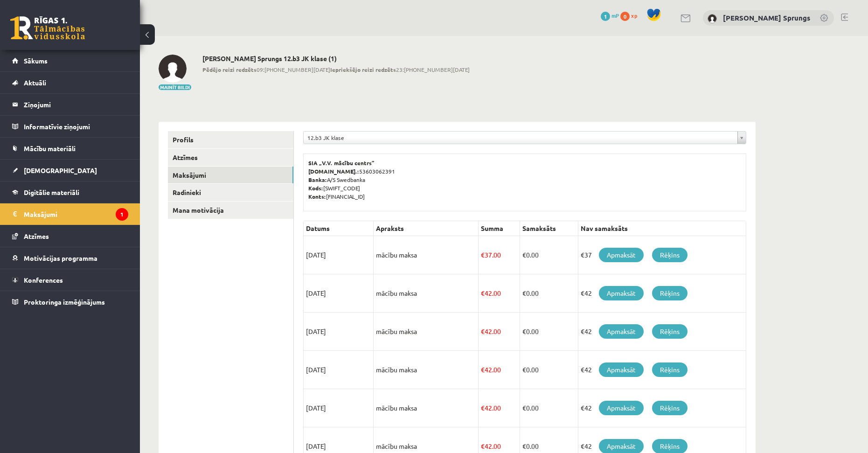  Describe the element at coordinates (43, 280) in the screenshot. I see `span: Konferences` at that location.